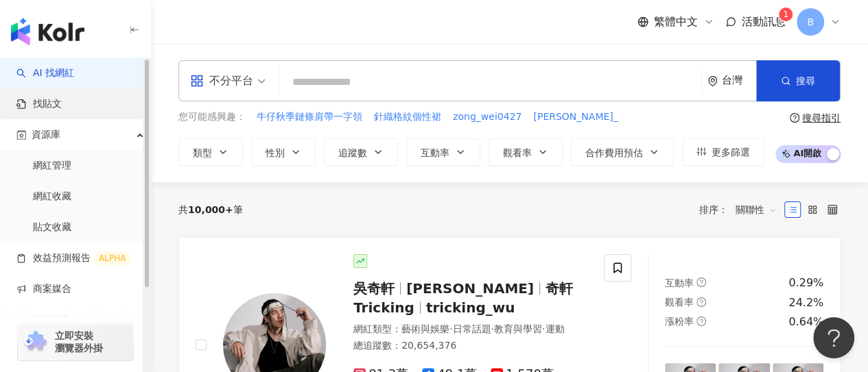  I want to click on span: 奇軒Tricking, so click(463, 298).